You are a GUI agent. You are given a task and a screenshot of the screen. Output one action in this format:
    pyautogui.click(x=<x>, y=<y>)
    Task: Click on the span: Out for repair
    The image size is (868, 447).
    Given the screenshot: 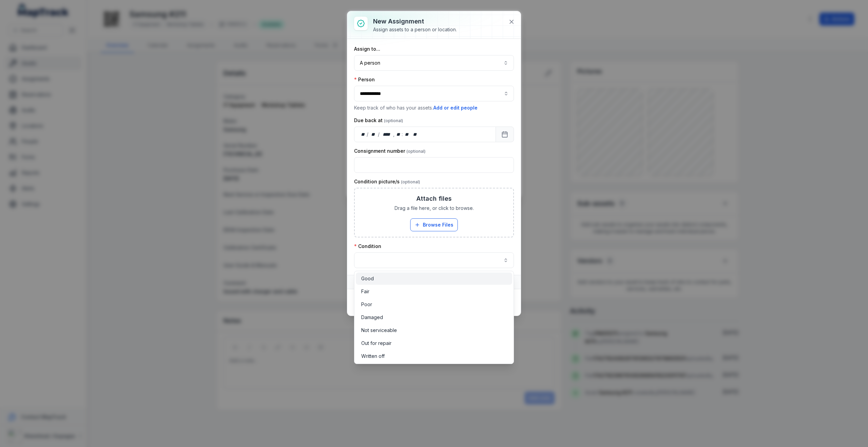 What is the action you would take?
    pyautogui.click(x=376, y=343)
    